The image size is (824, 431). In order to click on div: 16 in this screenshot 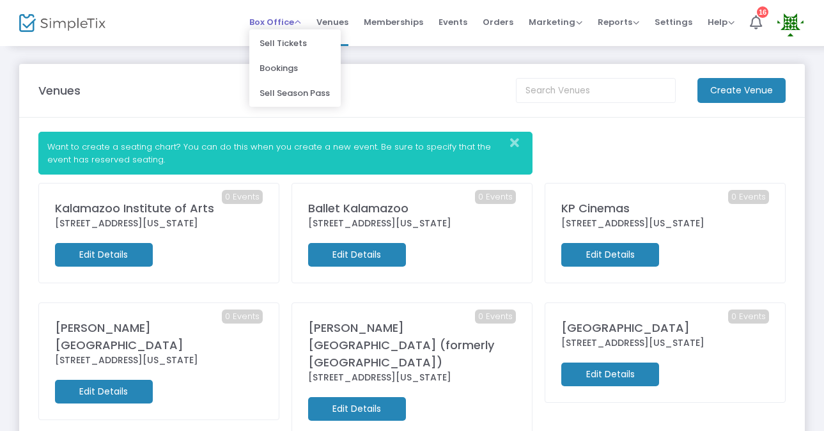, I will do `click(763, 11)`.